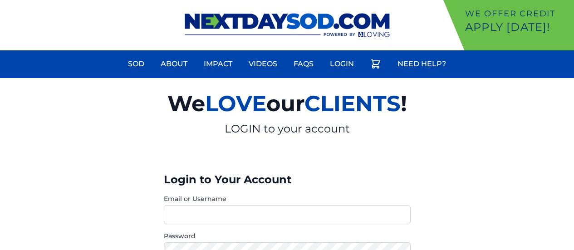 The height and width of the screenshot is (250, 574). I want to click on a: About, so click(174, 64).